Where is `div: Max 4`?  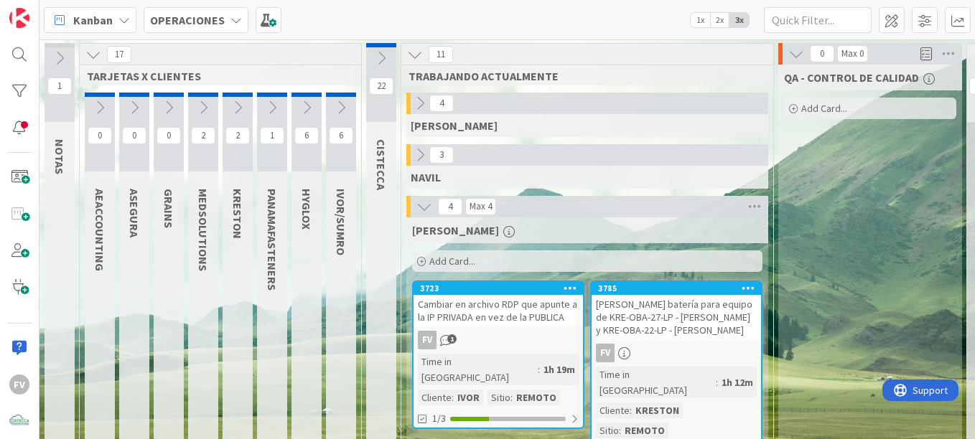 div: Max 4 is located at coordinates (480, 207).